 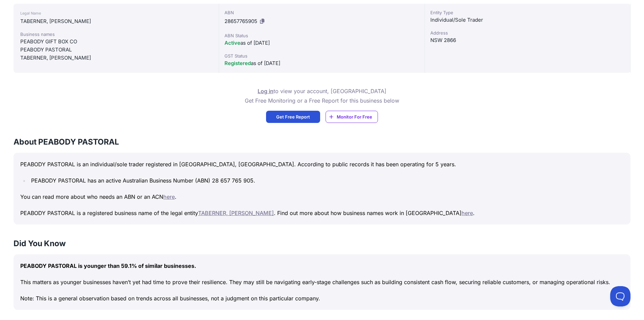 What do you see at coordinates (322, 197) in the screenshot?
I see `p: You can read more about who needs an ABN or an ACN .` at bounding box center [322, 197].